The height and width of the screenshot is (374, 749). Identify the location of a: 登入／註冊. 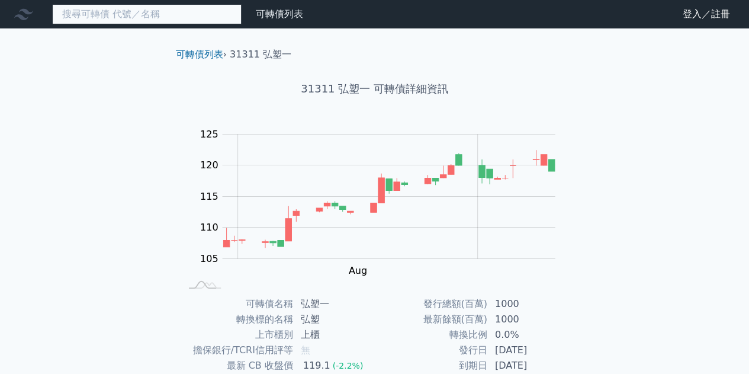
(707, 14).